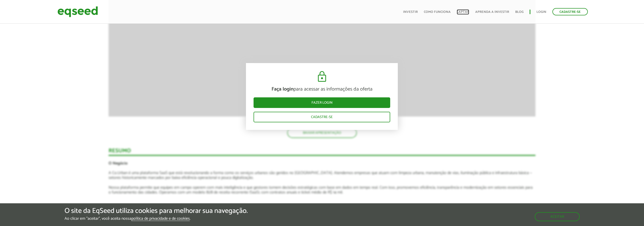 The height and width of the screenshot is (226, 644). I want to click on a: política de privacidade e de cookies, so click(161, 219).